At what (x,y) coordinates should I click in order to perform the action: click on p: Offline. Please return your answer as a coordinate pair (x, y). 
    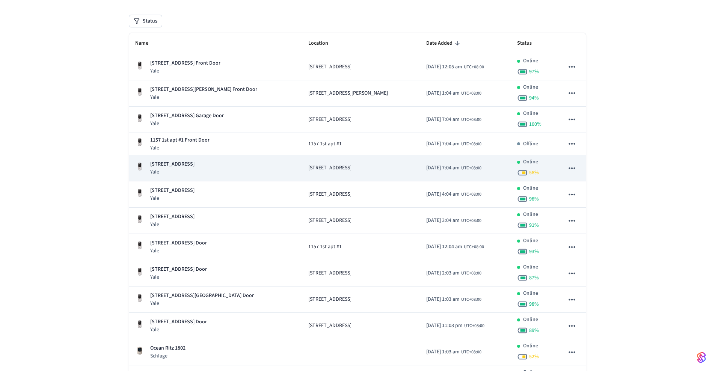
    Looking at the image, I should click on (530, 144).